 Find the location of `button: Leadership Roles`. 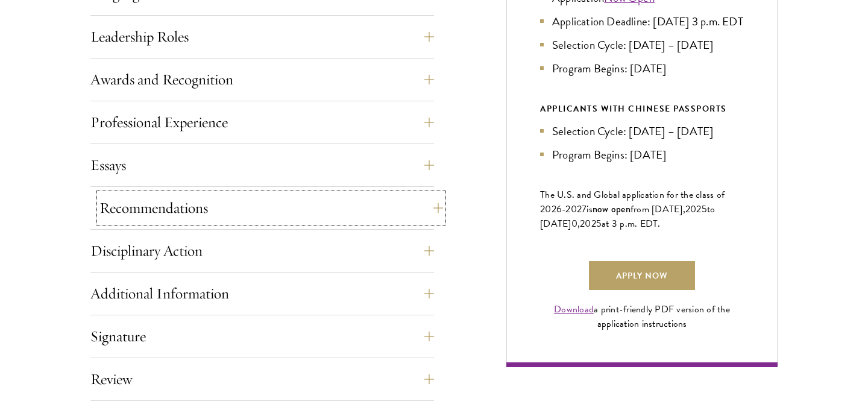

button: Leadership Roles is located at coordinates (262, 36).